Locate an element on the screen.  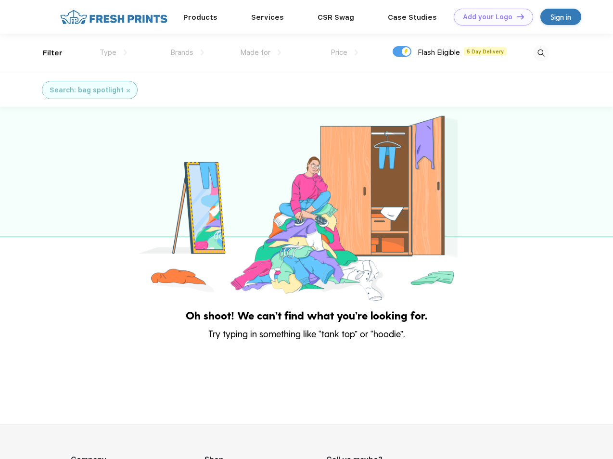
div: Add your Logo is located at coordinates (487, 17).